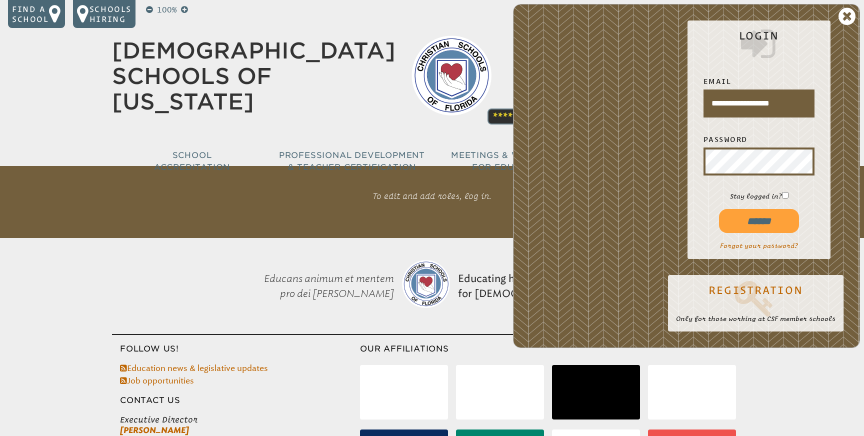 This screenshot has width=864, height=436. Describe the element at coordinates (111, 14) in the screenshot. I see `p: Schools Hiring` at that location.